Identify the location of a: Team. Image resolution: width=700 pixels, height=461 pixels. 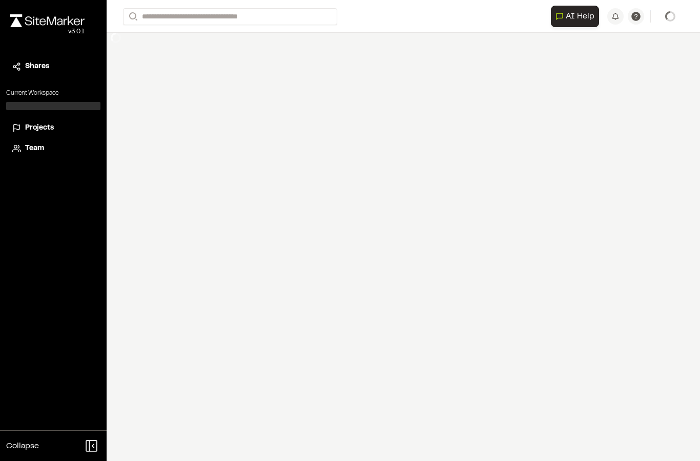
(53, 149).